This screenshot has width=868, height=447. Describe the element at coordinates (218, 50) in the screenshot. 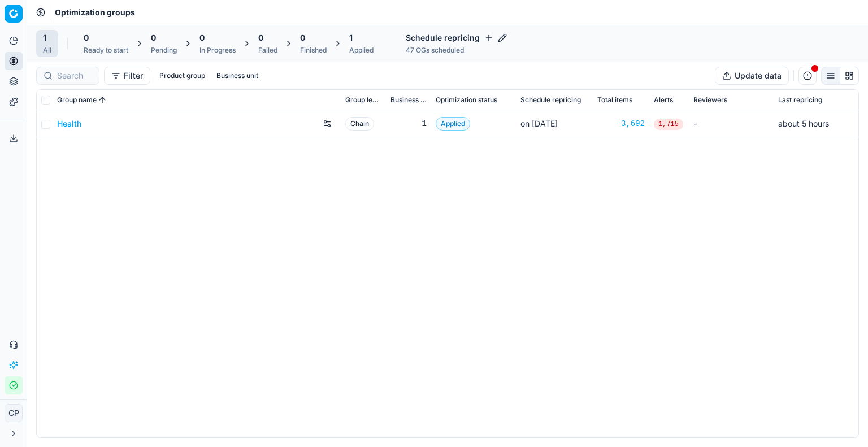

I see `div: In Progress` at that location.